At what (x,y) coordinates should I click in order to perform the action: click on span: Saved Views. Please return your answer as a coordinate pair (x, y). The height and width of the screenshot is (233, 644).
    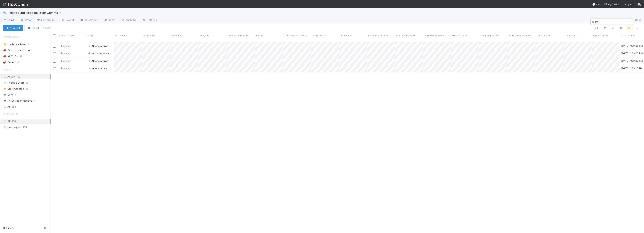
    Looking at the image, I should click on (11, 37).